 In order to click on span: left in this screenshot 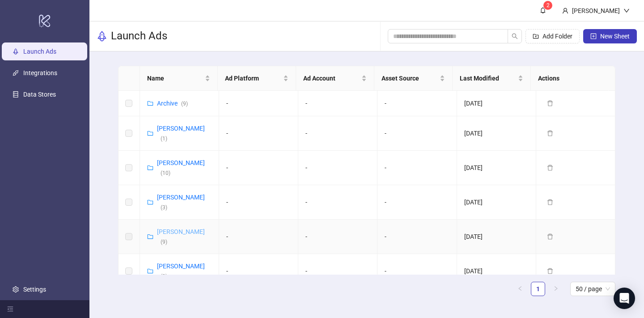, I will do `click(520, 288)`.